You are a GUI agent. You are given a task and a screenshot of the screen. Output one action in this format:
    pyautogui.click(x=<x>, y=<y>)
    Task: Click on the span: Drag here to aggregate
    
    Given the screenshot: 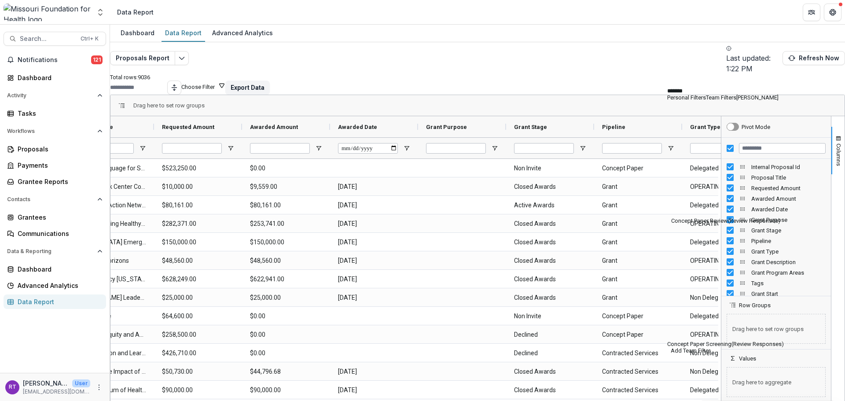 What is the action you would take?
    pyautogui.click(x=776, y=382)
    